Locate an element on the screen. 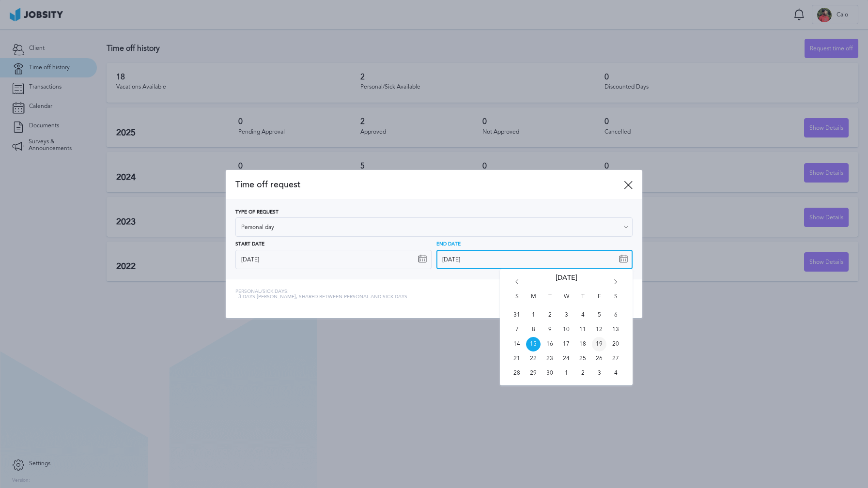 The image size is (868, 488). span: Tue Sep 02 2025 is located at coordinates (550, 315).